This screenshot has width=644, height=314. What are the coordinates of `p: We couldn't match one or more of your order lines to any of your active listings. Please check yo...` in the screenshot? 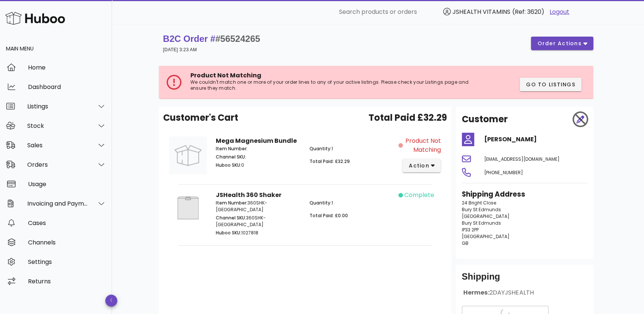 It's located at (336, 85).